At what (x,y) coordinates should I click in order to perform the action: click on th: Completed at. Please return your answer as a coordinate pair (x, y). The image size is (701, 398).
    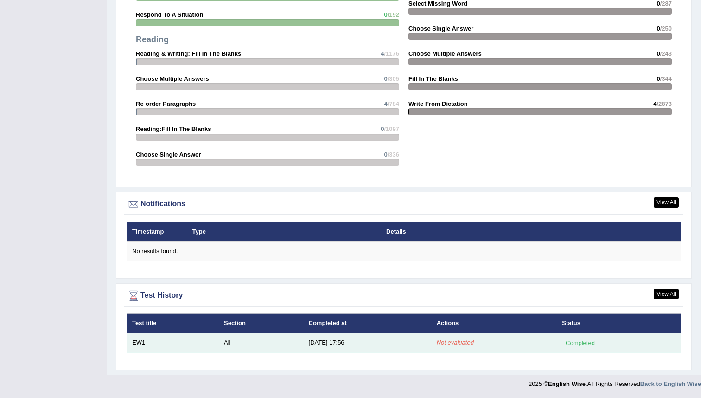
    Looking at the image, I should click on (368, 323).